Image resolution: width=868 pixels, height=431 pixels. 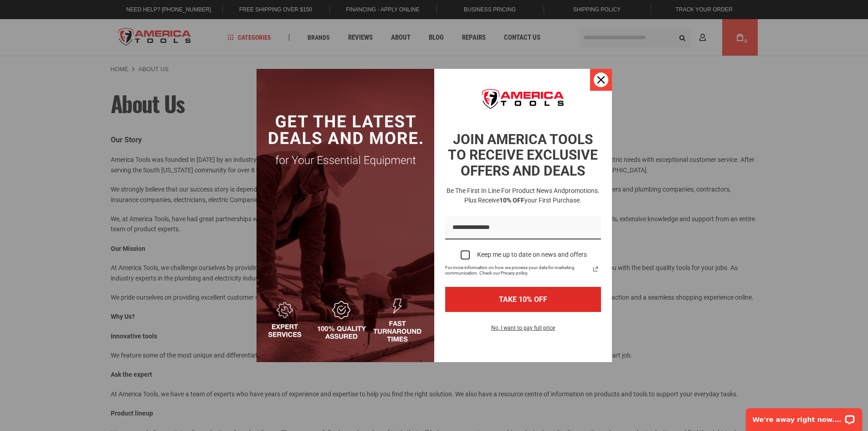 I want to click on strong: 10% OFF, so click(x=512, y=200).